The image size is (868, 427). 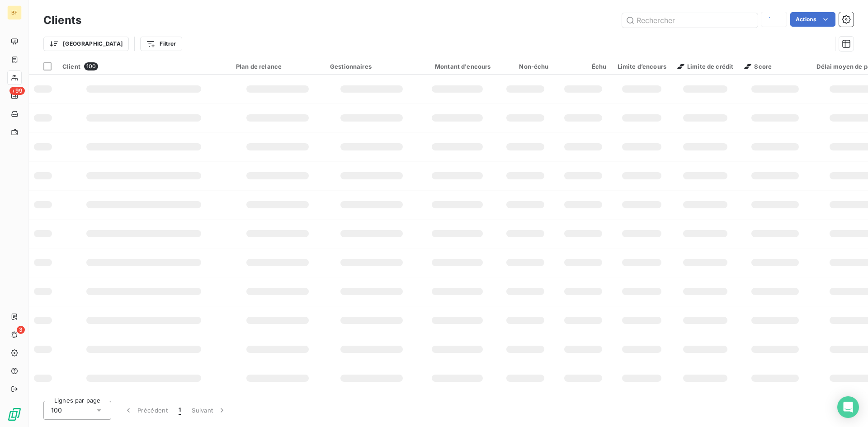 What do you see at coordinates (179, 411) in the screenshot?
I see `span: 1` at bounding box center [179, 411].